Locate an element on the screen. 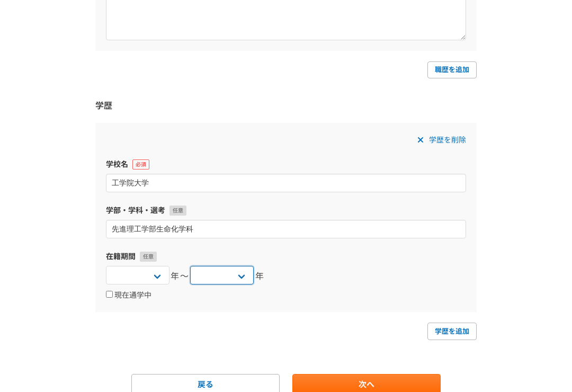  label: 在籍期間 is located at coordinates (286, 257).